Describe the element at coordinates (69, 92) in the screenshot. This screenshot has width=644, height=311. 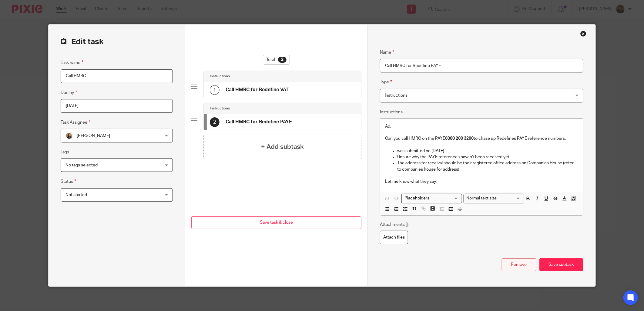
I see `label: Due by` at that location.